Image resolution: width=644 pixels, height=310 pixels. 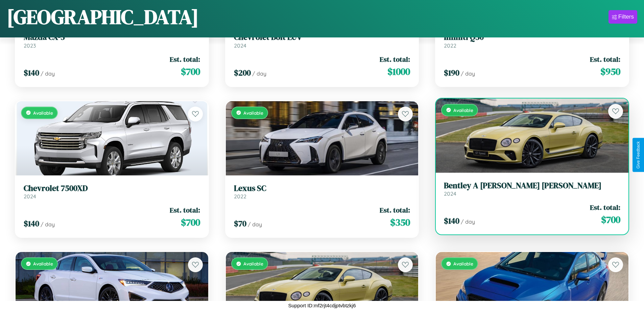 What do you see at coordinates (610, 72) in the screenshot?
I see `span: $ 950` at bounding box center [610, 72].